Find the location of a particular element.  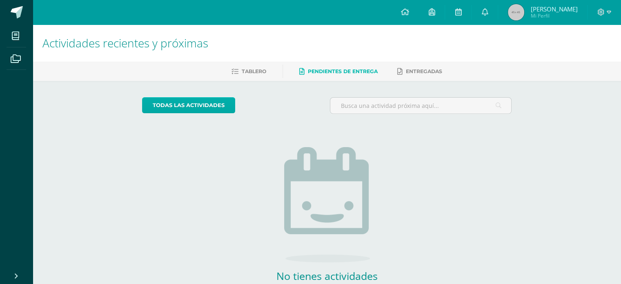

a: todas las Actividades is located at coordinates (189, 105).